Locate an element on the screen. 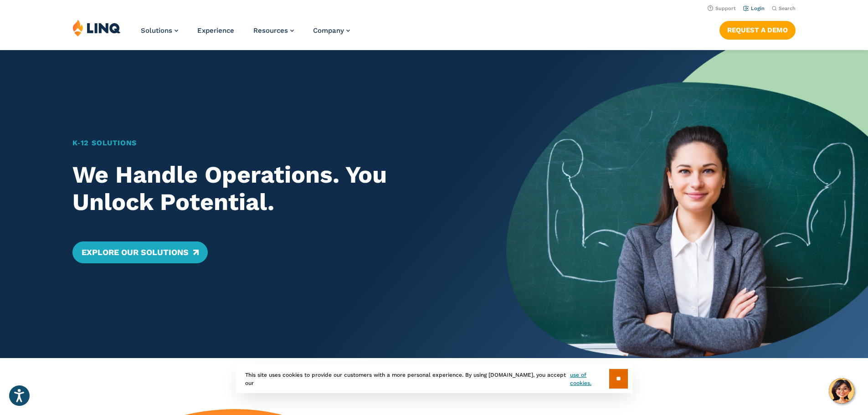 Image resolution: width=868 pixels, height=415 pixels. a: Company is located at coordinates (332, 30).